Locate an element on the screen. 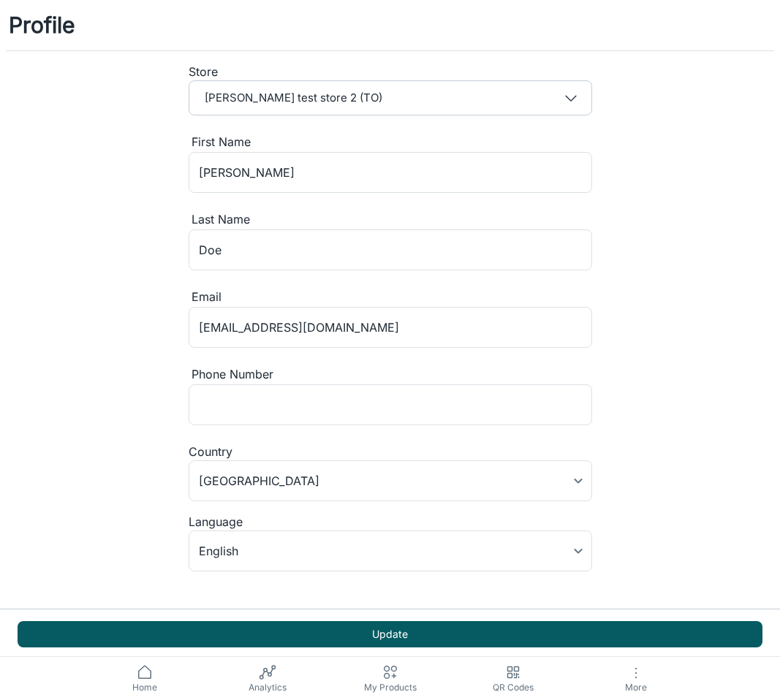 The image size is (780, 700). button: More is located at coordinates (636, 678).